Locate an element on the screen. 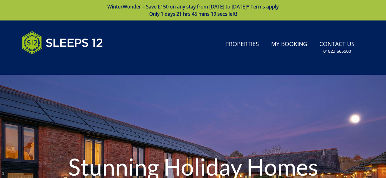 This screenshot has height=178, width=386. a: Contact Us01823 665500 is located at coordinates (337, 47).